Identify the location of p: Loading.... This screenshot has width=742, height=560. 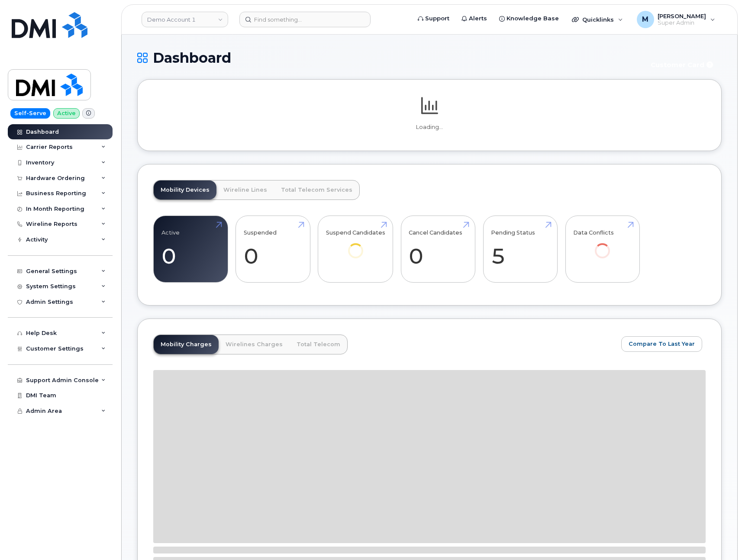
(430, 128).